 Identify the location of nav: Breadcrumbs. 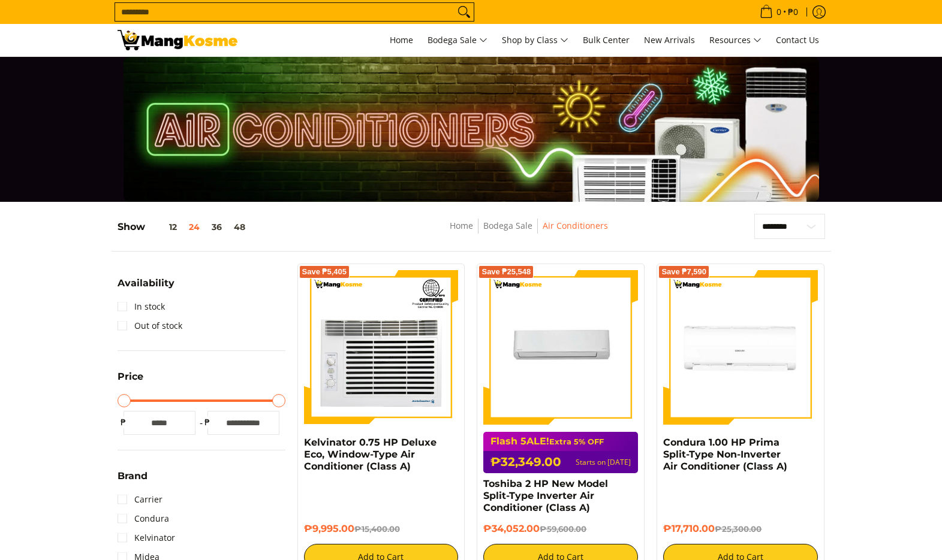
(528, 232).